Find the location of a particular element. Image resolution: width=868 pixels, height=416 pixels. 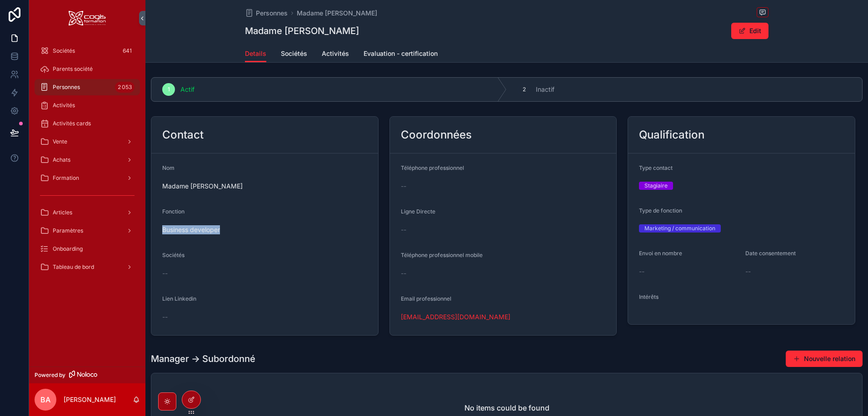

h1: Manager -> Subordonné is located at coordinates (203, 359).